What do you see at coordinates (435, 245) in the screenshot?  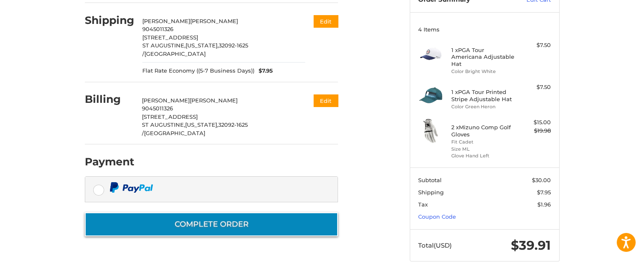 I see `span: Total (USD)` at bounding box center [435, 245].